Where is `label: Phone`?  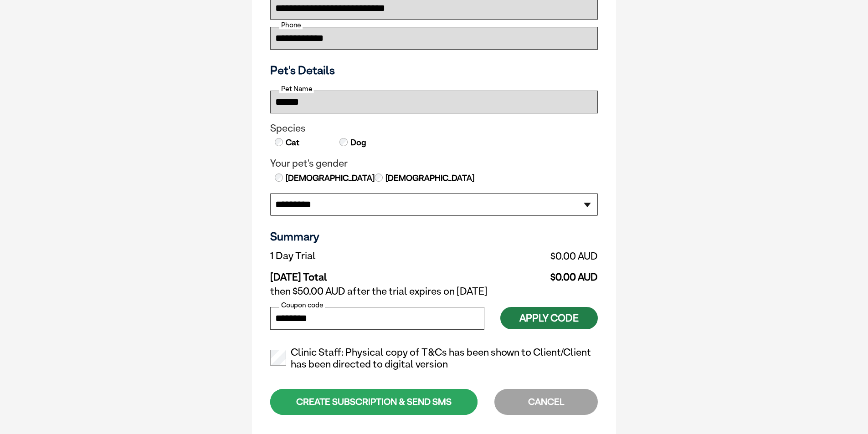 label: Phone is located at coordinates (291, 25).